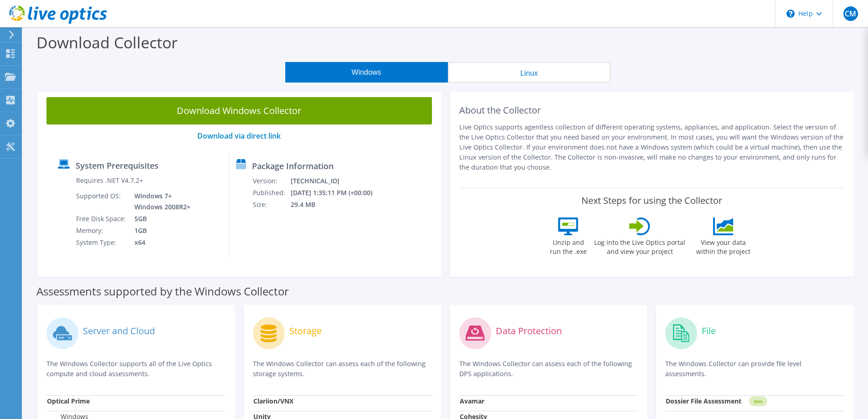 The height and width of the screenshot is (419, 868). What do you see at coordinates (271, 193) in the screenshot?
I see `td: Published:` at bounding box center [271, 193].